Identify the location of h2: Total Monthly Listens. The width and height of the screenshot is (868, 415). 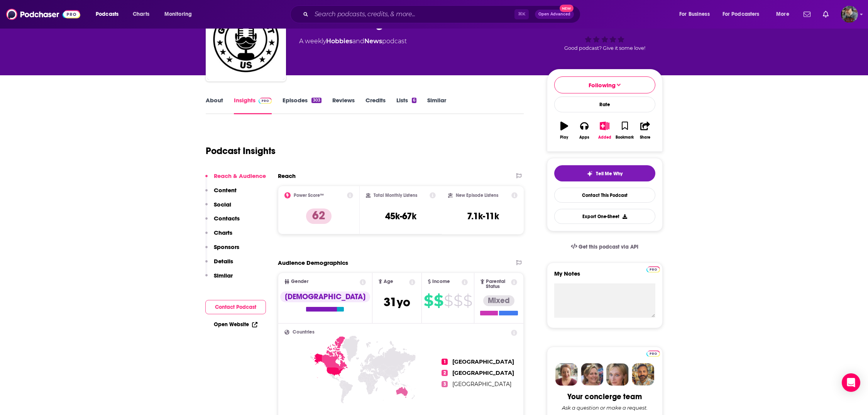
(395, 195).